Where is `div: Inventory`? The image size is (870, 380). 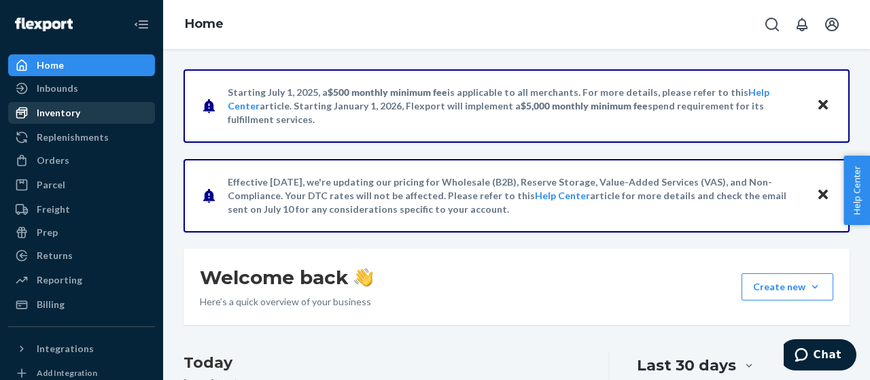
div: Inventory is located at coordinates (58, 113).